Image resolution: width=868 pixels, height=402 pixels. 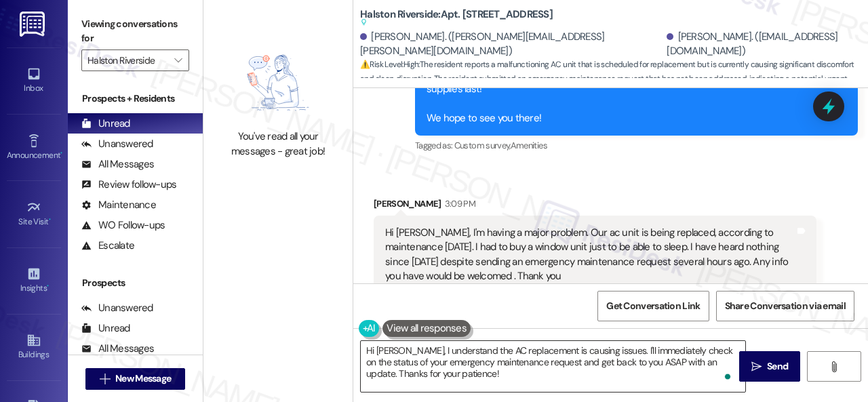 What do you see at coordinates (118, 205) in the screenshot?
I see `div: Maintenance` at bounding box center [118, 205].